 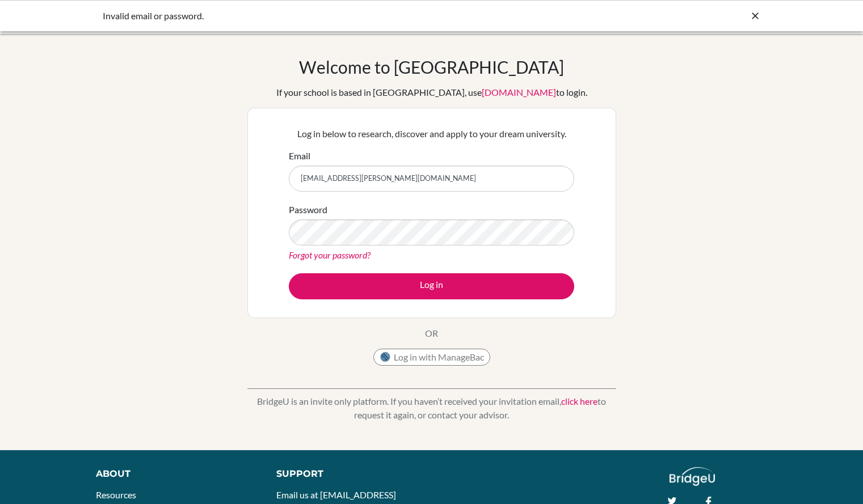 I want to click on div: Support, so click(x=347, y=474).